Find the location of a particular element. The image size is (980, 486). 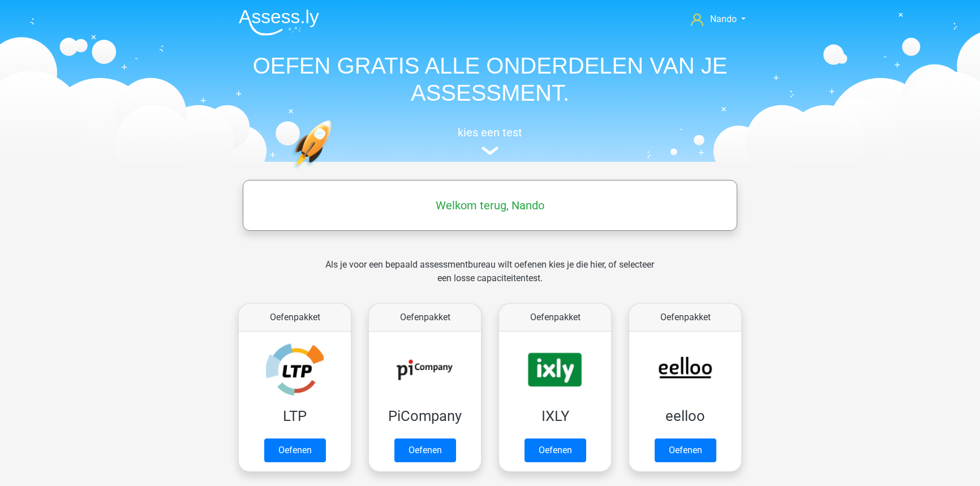

h5: kies een test is located at coordinates (490, 132).